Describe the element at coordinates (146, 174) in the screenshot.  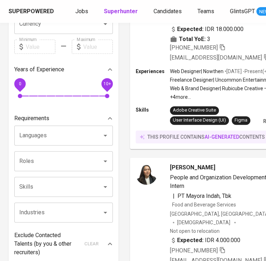
I see `img: b59e71dc3d5c0291cd52293b5662213f.png` at that location.